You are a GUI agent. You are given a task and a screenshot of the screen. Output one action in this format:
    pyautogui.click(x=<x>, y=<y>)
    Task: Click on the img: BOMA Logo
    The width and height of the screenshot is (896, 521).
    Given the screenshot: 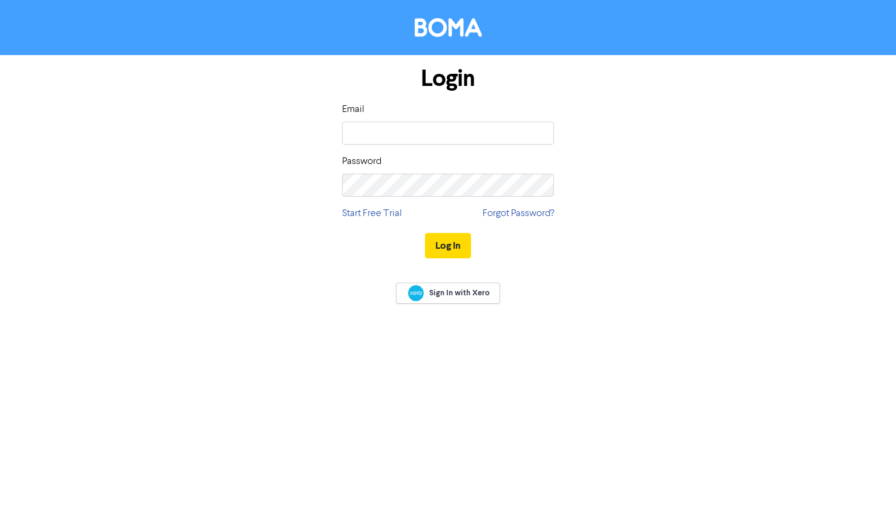 What is the action you would take?
    pyautogui.click(x=448, y=27)
    